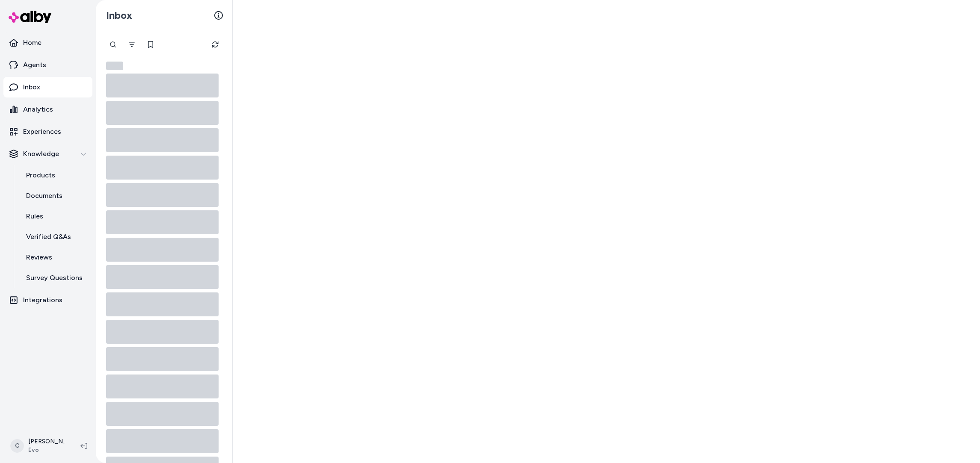 This screenshot has width=980, height=463. I want to click on button: Knowledge, so click(48, 154).